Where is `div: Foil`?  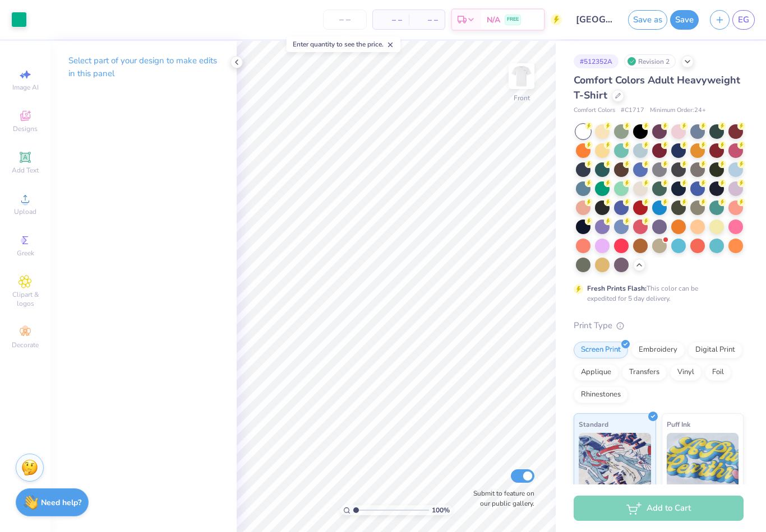 div: Foil is located at coordinates (718, 372).